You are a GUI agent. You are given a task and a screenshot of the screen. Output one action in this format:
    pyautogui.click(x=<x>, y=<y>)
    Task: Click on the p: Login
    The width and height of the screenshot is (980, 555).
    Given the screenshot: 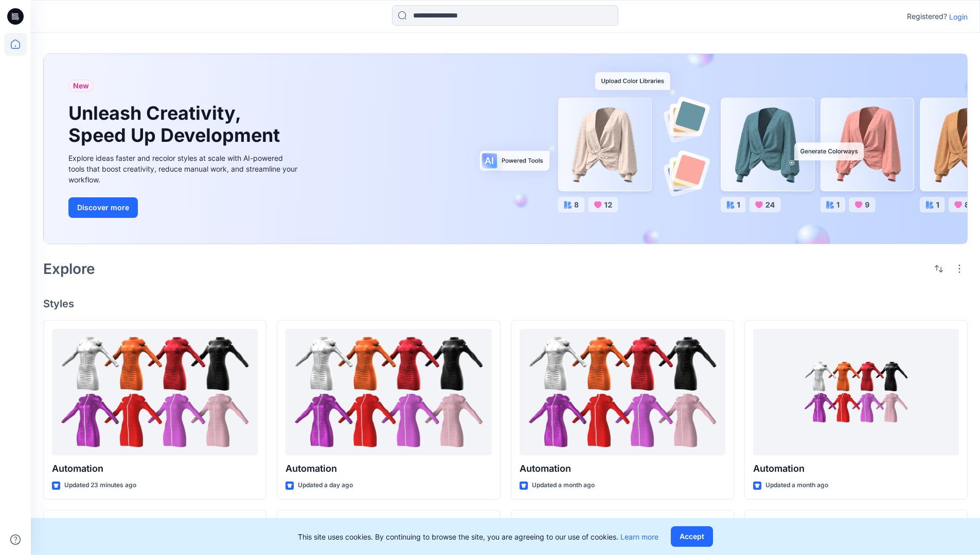 What is the action you would take?
    pyautogui.click(x=958, y=17)
    